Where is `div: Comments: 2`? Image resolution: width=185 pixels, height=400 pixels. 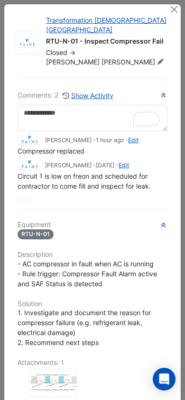 div: Comments: 2 is located at coordinates (65, 95).